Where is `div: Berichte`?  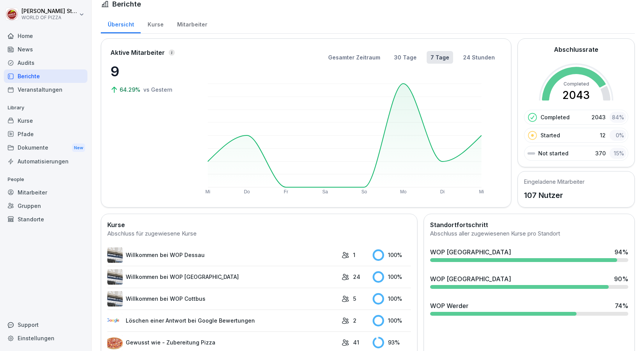
div: Berichte is located at coordinates (46, 76).